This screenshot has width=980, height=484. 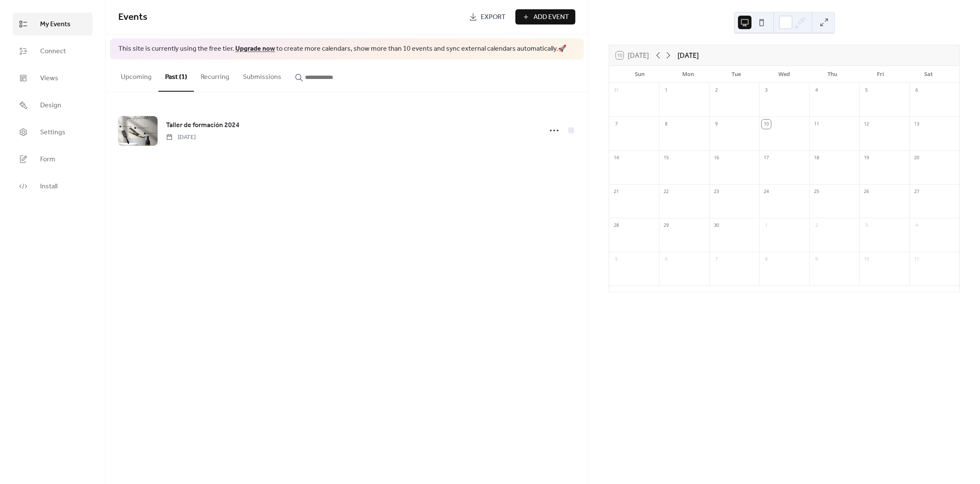 What do you see at coordinates (133, 17) in the screenshot?
I see `span: Events` at bounding box center [133, 17].